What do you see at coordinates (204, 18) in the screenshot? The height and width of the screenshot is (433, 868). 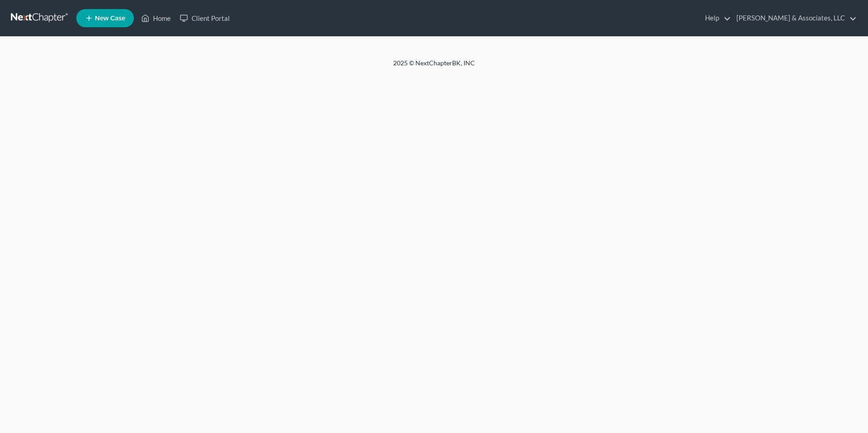 I see `a: Client Portal` at bounding box center [204, 18].